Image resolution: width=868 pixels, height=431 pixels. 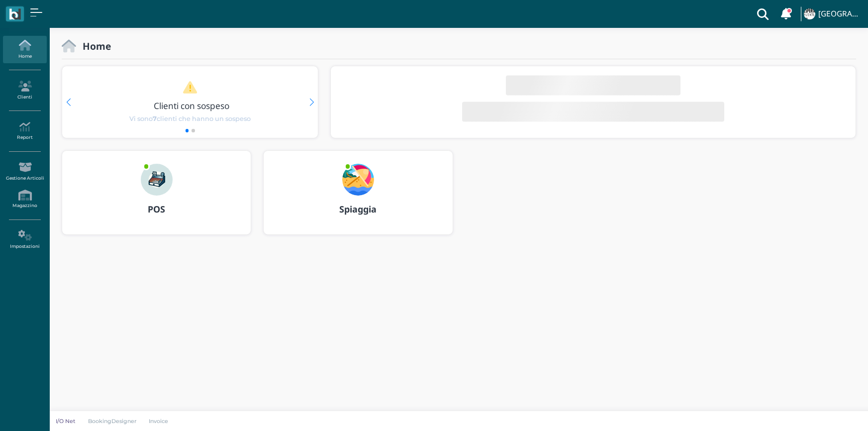 I want to click on a: Home, so click(x=25, y=50).